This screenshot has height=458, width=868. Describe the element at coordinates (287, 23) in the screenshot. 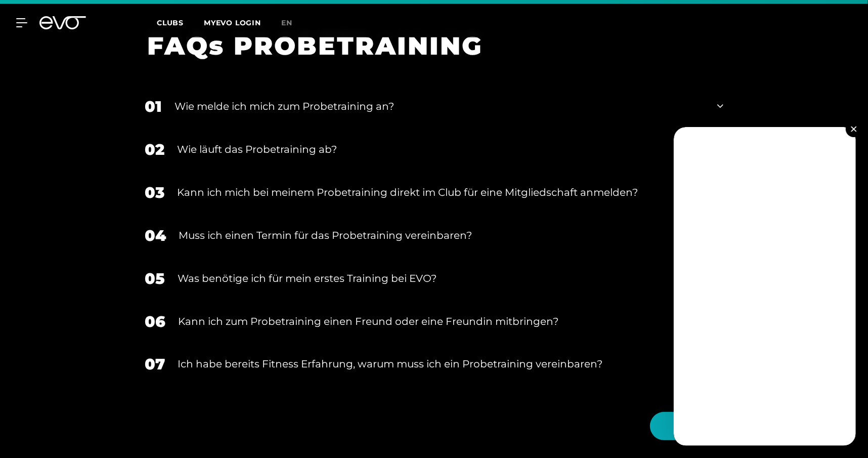

I see `span: en` at that location.